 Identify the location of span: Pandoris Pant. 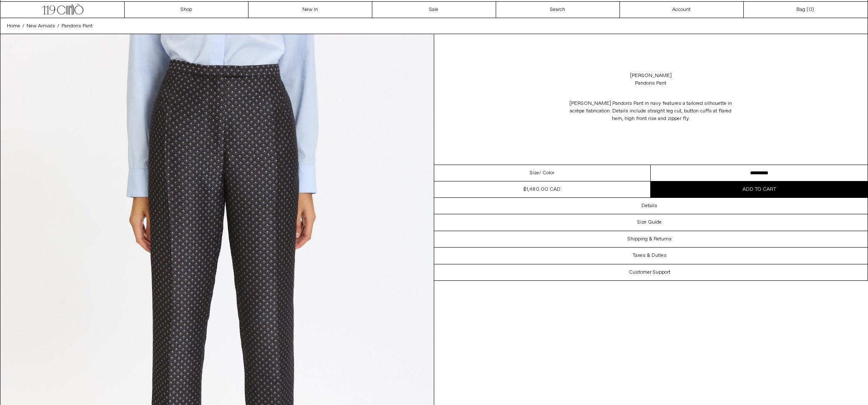
(77, 26).